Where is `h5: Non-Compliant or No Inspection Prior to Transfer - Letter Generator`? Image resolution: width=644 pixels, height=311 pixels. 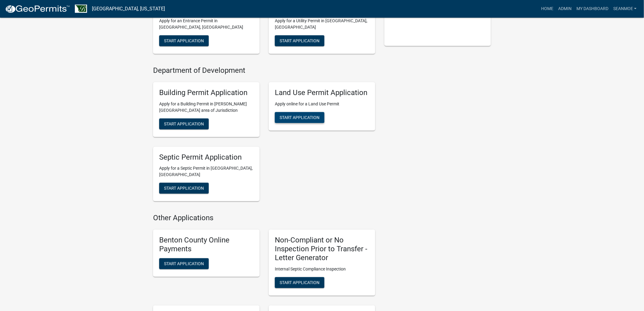 h5: Non-Compliant or No Inspection Prior to Transfer - Letter Generator is located at coordinates (322, 249).